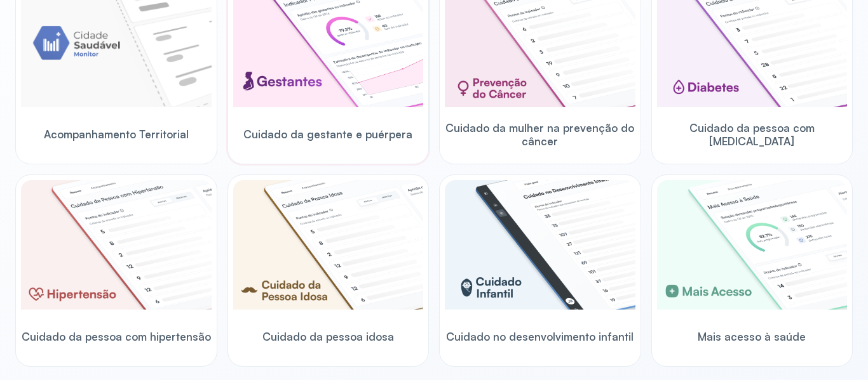 This screenshot has width=868, height=380. I want to click on span: Acompanhamento Territorial, so click(116, 134).